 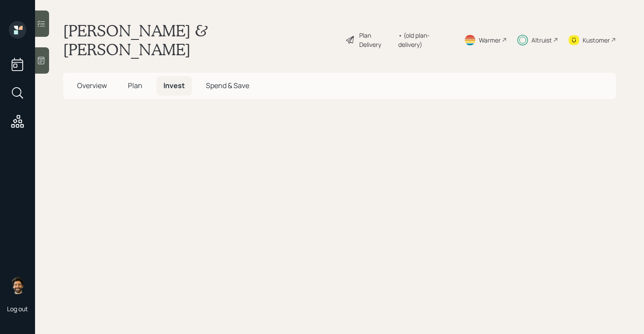 I want to click on div: Altruist, so click(x=541, y=40).